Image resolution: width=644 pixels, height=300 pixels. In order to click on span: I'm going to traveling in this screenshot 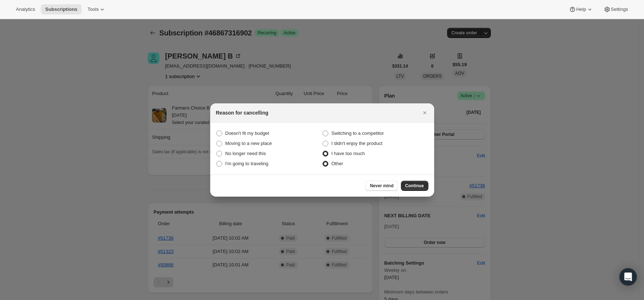, I will do `click(247, 163)`.